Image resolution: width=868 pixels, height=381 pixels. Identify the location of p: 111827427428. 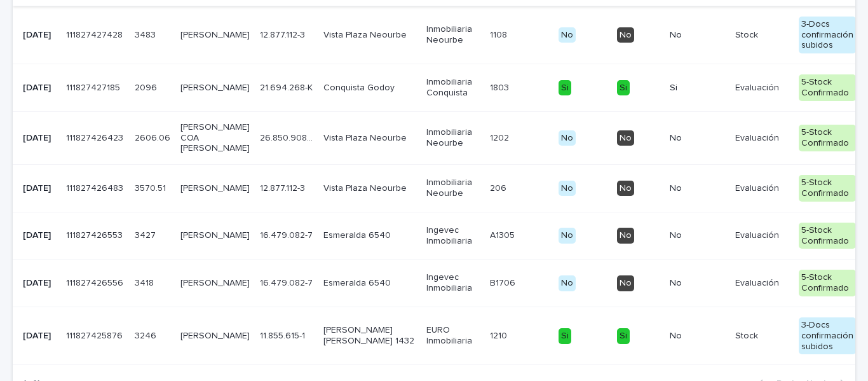
(95, 34).